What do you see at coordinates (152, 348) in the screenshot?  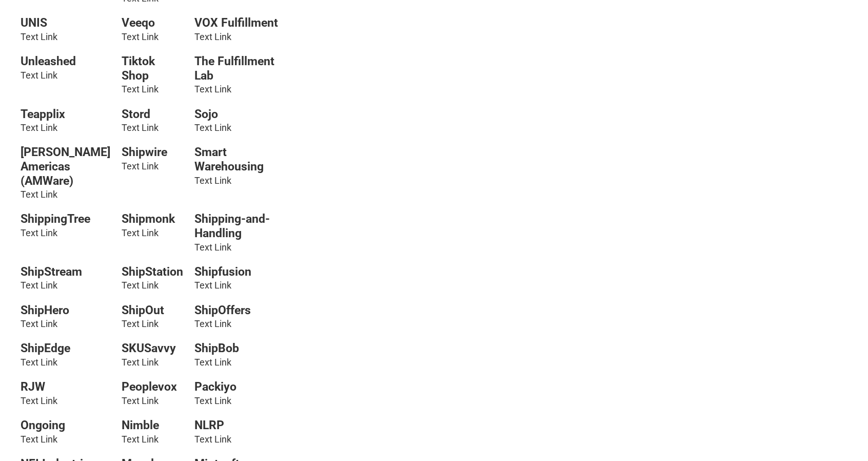 I see `h6: SKUSavvy` at bounding box center [152, 348].